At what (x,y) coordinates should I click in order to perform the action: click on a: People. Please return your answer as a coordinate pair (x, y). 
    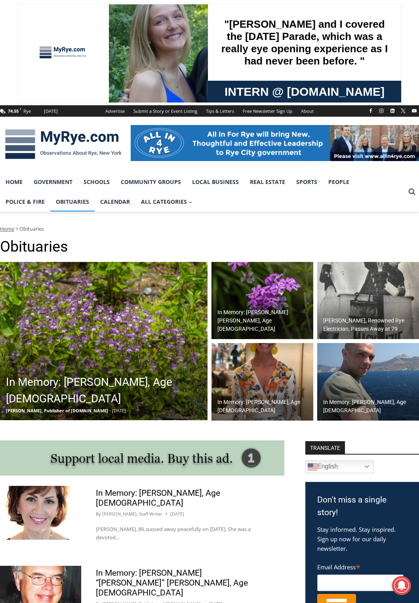
    Looking at the image, I should click on (338, 182).